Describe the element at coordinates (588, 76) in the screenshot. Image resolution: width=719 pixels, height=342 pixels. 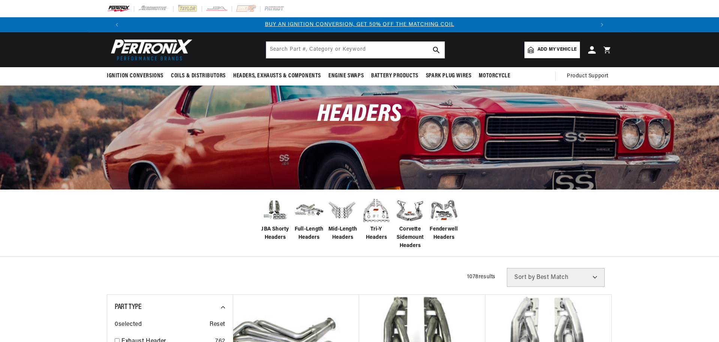
I see `span: Product Support` at that location.